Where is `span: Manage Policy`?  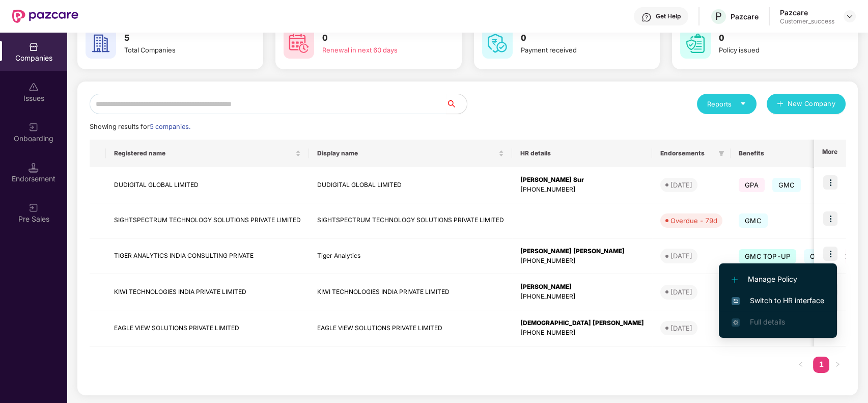
span: Manage Policy is located at coordinates (778, 279).